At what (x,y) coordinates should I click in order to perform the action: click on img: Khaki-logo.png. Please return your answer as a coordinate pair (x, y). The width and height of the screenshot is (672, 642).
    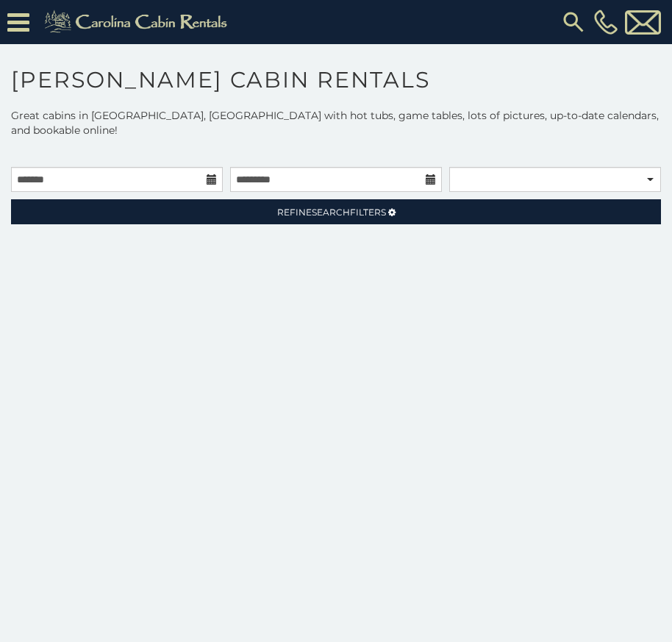
    Looking at the image, I should click on (138, 22).